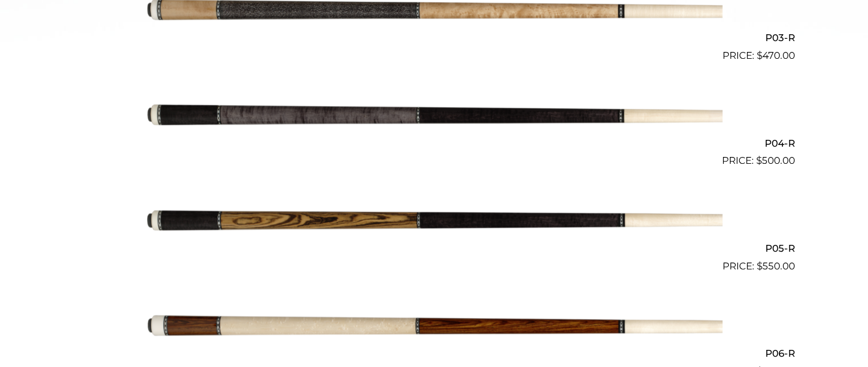  What do you see at coordinates (434, 116) in the screenshot?
I see `img: P04-R` at bounding box center [434, 116].